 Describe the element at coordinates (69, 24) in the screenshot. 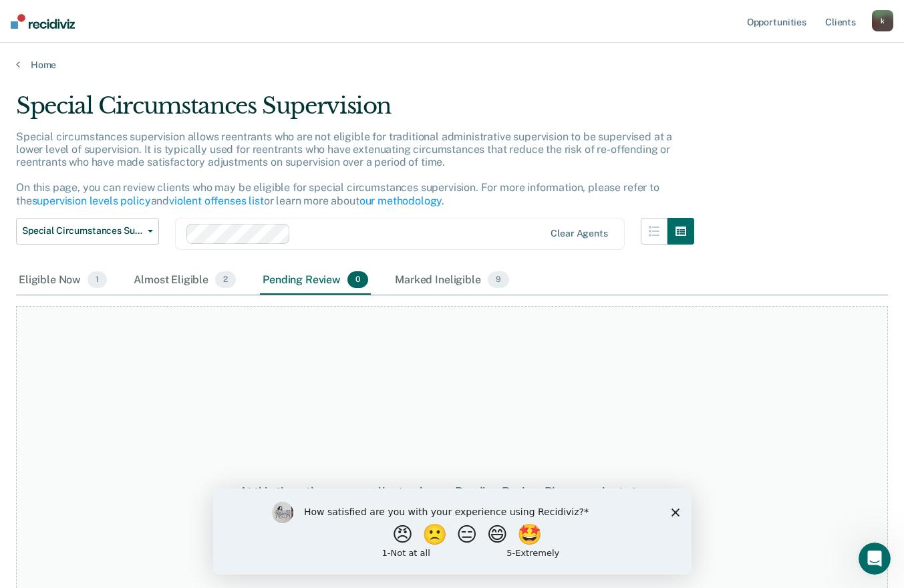

I see `img: Profile image for Kim` at that location.